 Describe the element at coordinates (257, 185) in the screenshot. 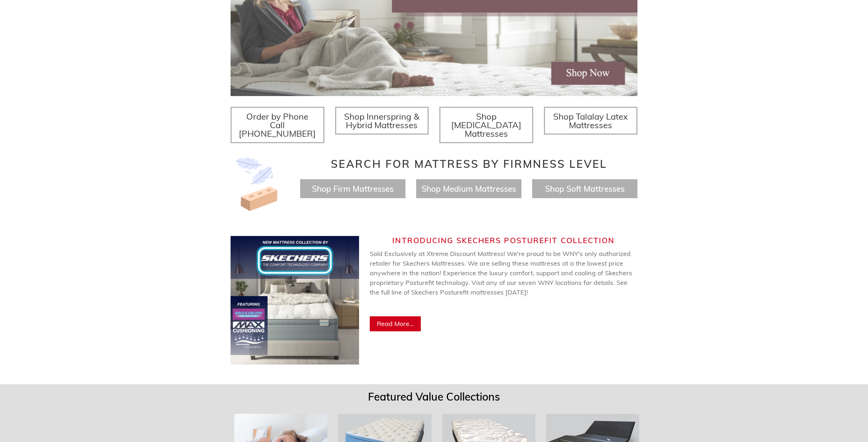

I see `img: Image-of-brick- and-feather-representing-firm-and-soft-feel` at that location.